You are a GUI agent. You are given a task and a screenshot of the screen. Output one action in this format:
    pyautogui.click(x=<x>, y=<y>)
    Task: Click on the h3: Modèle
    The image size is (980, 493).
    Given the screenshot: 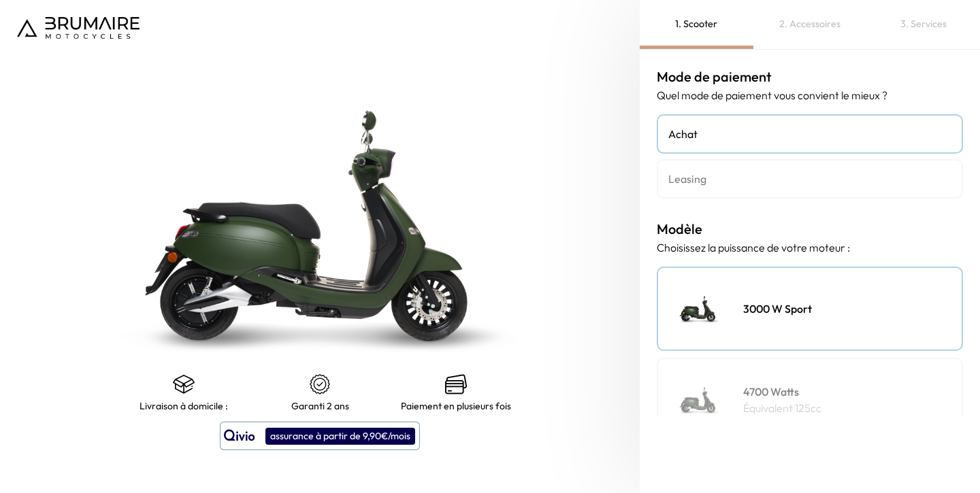 What is the action you would take?
    pyautogui.click(x=810, y=229)
    